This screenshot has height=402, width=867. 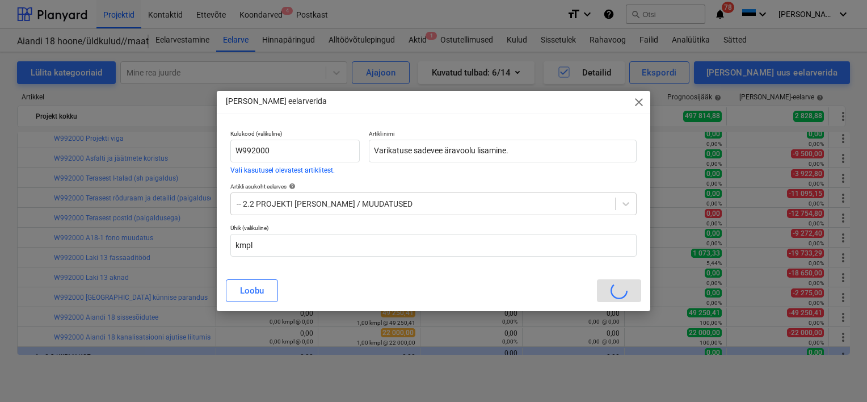 What do you see at coordinates (639, 102) in the screenshot?
I see `span: close` at bounding box center [639, 102].